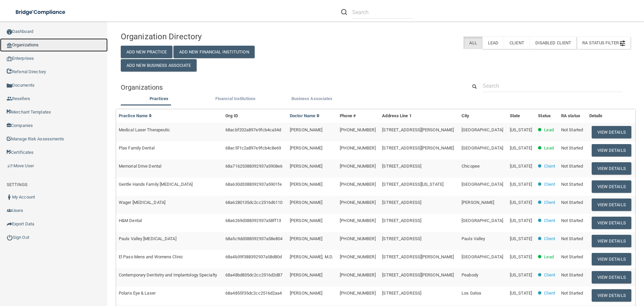 Image resolution: width=644 pixels, height=306 pixels. What do you see at coordinates (10, 224) in the screenshot?
I see `img: icon-export.b9366987.png` at bounding box center [10, 224].